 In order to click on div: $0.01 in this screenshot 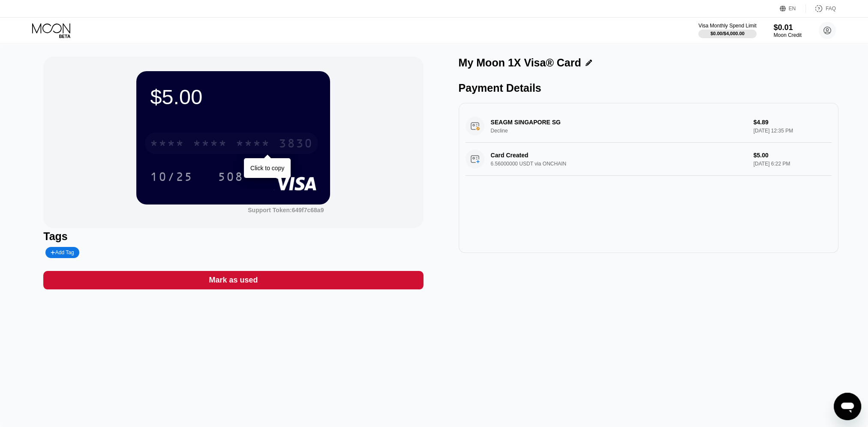, I will do `click(787, 27)`.